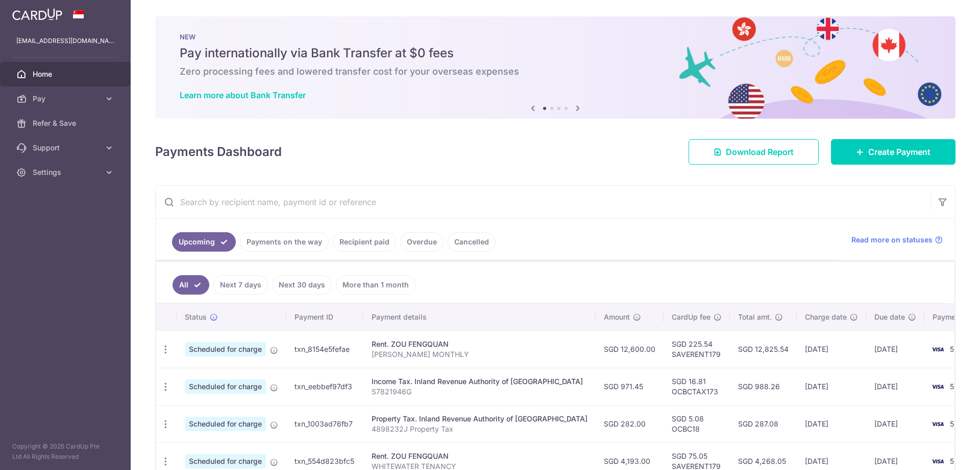 The width and height of the screenshot is (980, 470). Describe the element at coordinates (892, 240) in the screenshot. I see `span: Read more on statuses` at that location.